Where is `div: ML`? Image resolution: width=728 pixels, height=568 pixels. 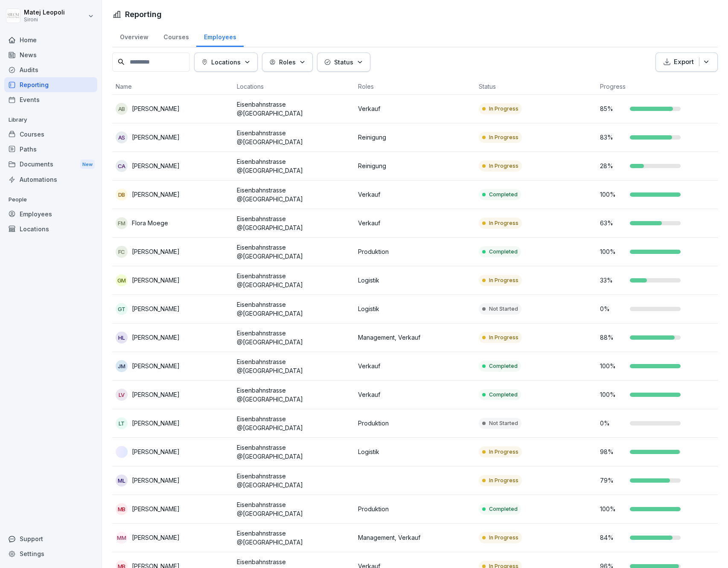 div: ML is located at coordinates (122, 481).